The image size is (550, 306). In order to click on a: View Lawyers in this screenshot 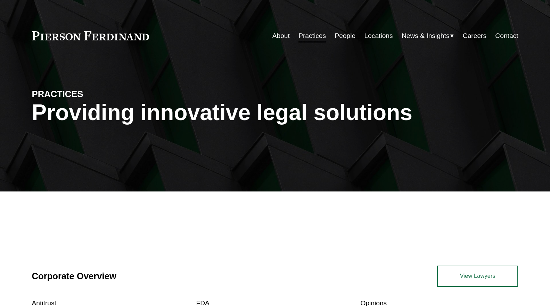, I will do `click(478, 276)`.